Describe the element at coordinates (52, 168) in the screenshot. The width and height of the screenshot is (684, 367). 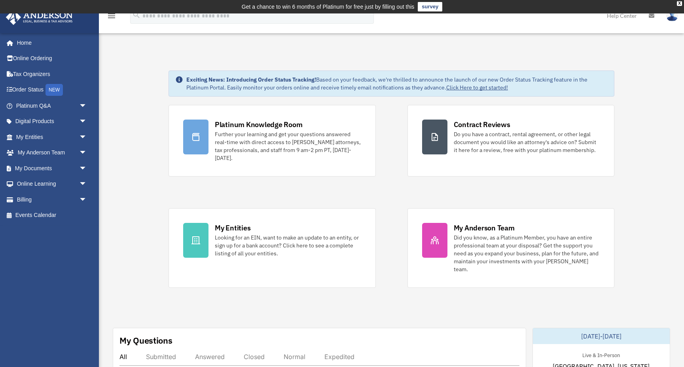
I see `a: My Documentsarrow_drop_down` at that location.